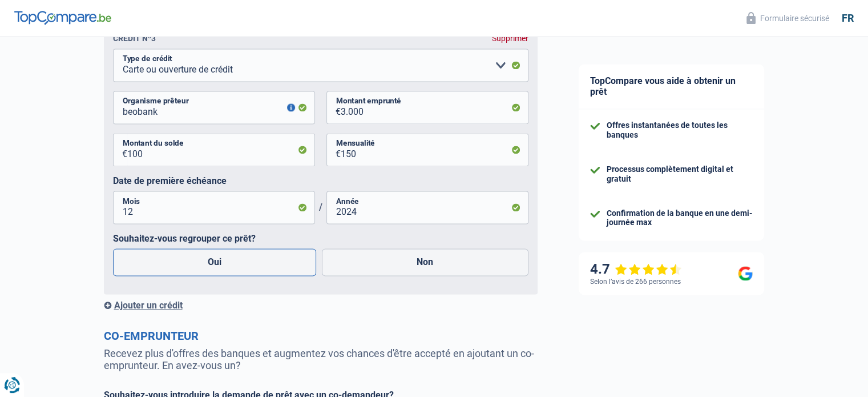 The height and width of the screenshot is (397, 868). Describe the element at coordinates (321, 238) in the screenshot. I see `label: Souhaitez-vous regrouper ce prêt?` at that location.